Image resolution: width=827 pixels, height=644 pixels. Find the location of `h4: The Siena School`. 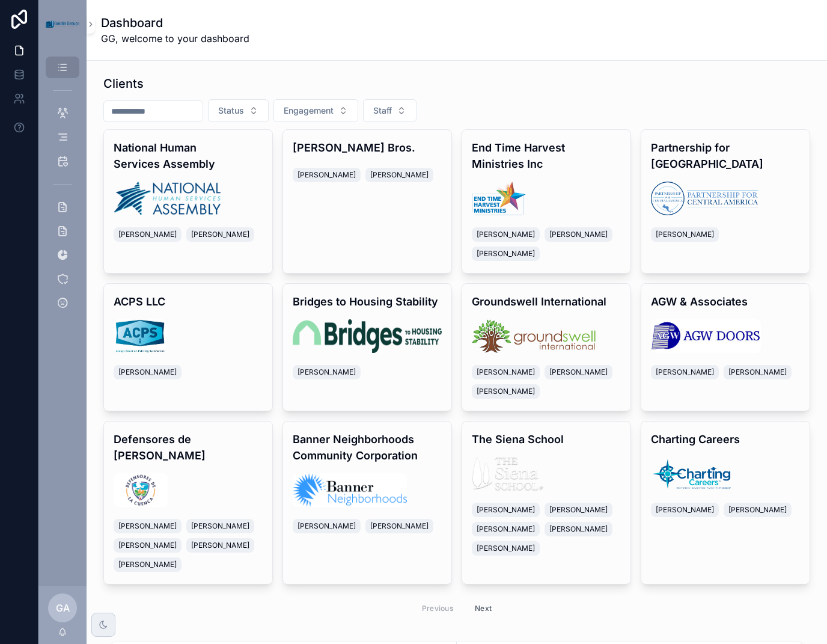

h4: The Siena School is located at coordinates (546, 439).